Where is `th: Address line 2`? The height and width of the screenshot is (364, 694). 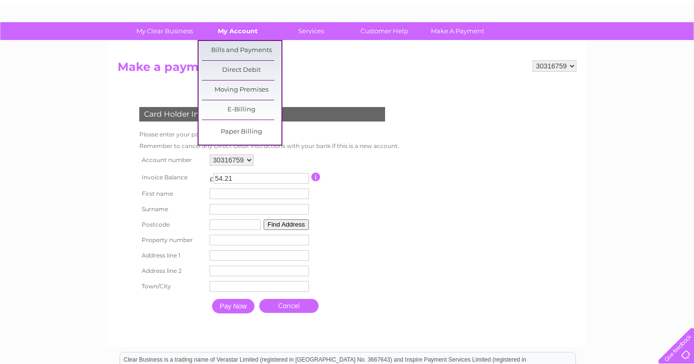
th: Address line 2 is located at coordinates (172, 271).